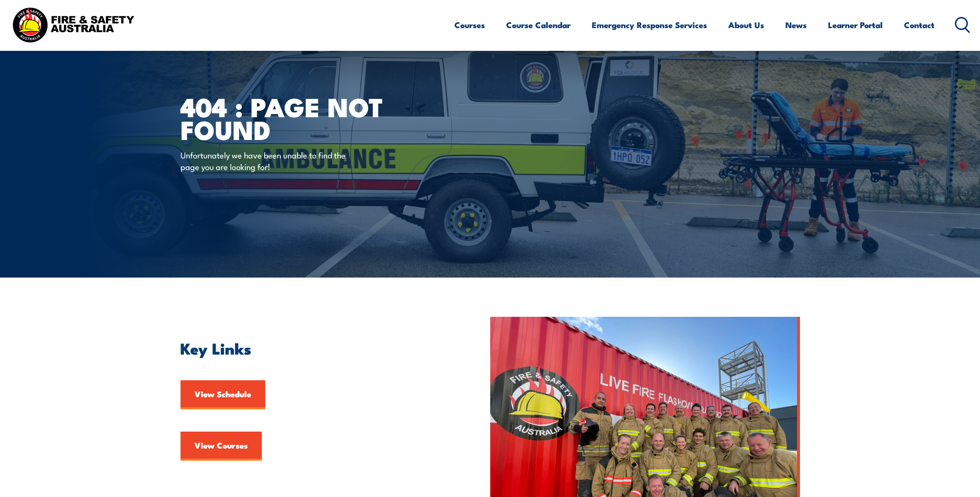 Image resolution: width=980 pixels, height=497 pixels. Describe the element at coordinates (796, 24) in the screenshot. I see `a: News` at that location.